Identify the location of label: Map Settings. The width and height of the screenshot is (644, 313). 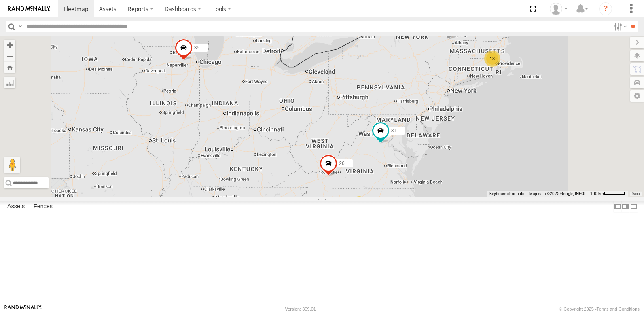
(637, 96).